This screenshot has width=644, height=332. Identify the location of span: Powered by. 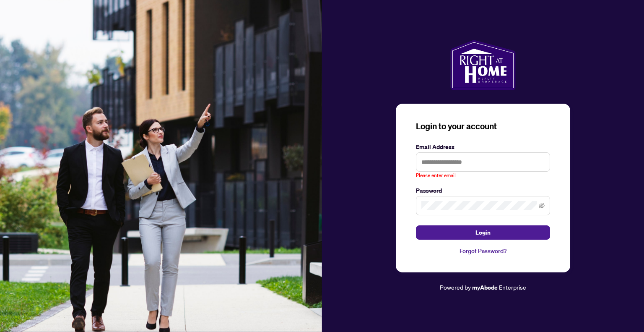
(455, 287).